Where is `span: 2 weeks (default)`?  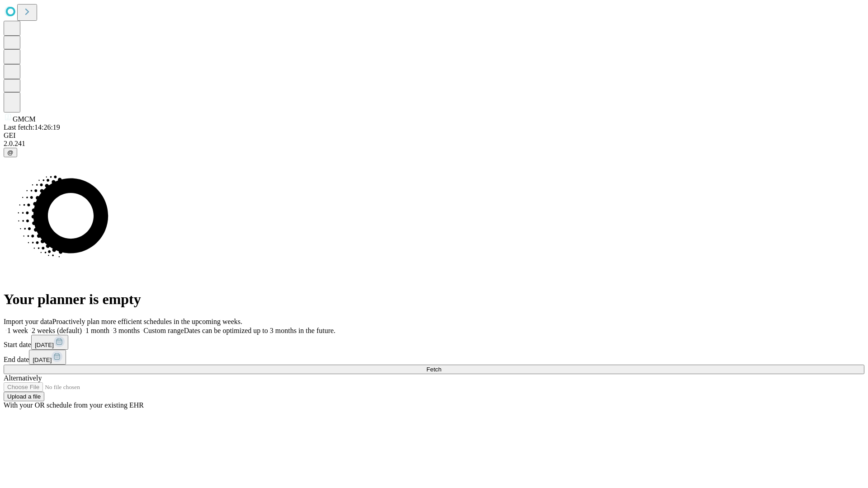 span: 2 weeks (default) is located at coordinates (57, 331).